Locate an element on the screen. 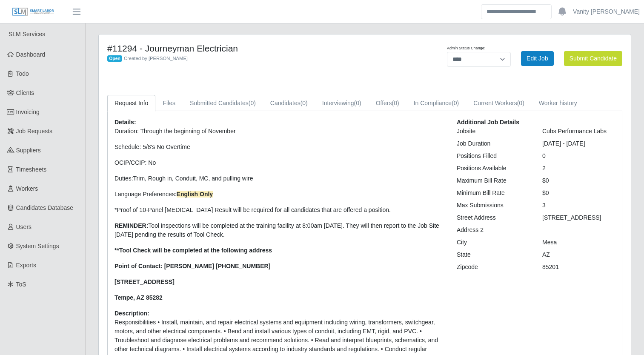 This screenshot has width=644, height=355. p: Duties: is located at coordinates (279, 178).